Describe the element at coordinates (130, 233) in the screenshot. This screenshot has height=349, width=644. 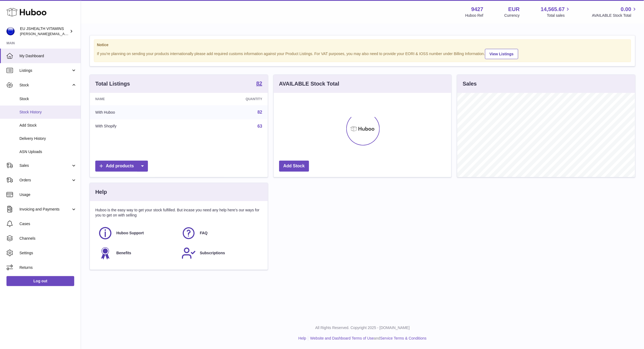
I see `span: Huboo Support` at that location.